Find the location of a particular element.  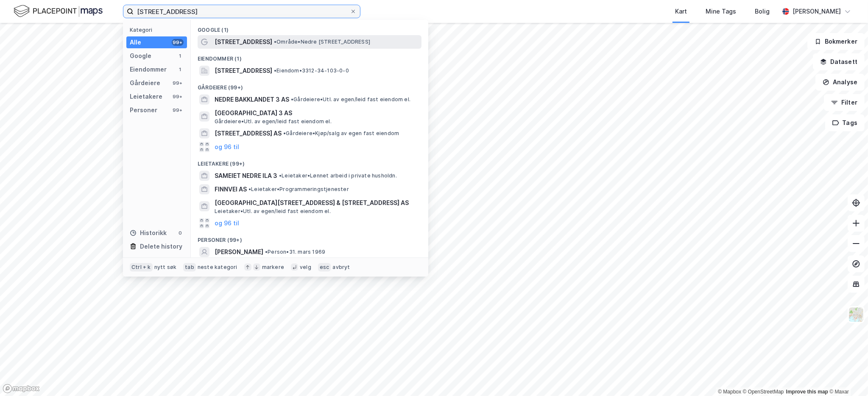

div: Historikk is located at coordinates (148, 233).